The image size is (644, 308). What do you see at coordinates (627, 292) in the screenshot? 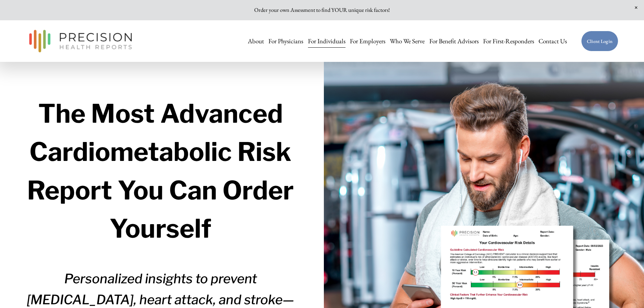
I see `div: Chat Widget` at bounding box center [627, 292].